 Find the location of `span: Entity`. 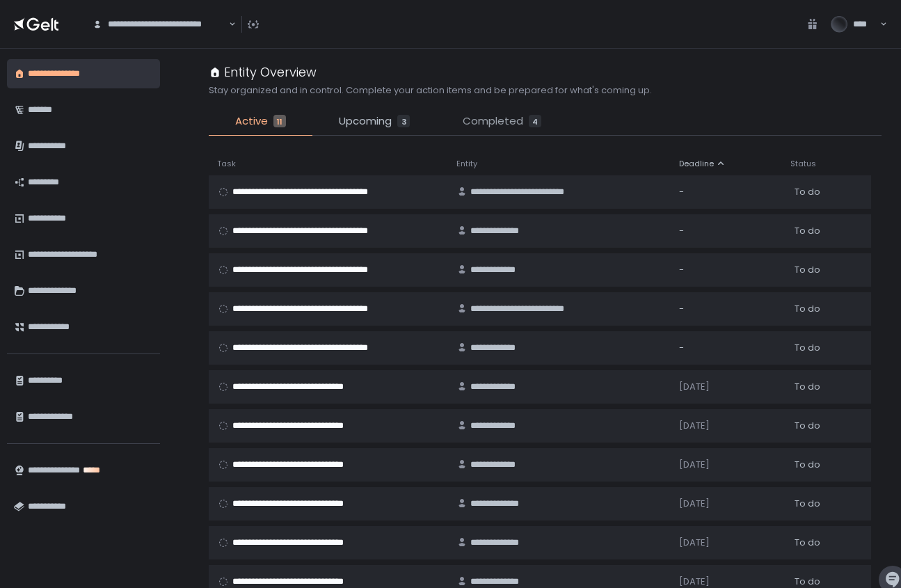

span: Entity is located at coordinates (467, 163).